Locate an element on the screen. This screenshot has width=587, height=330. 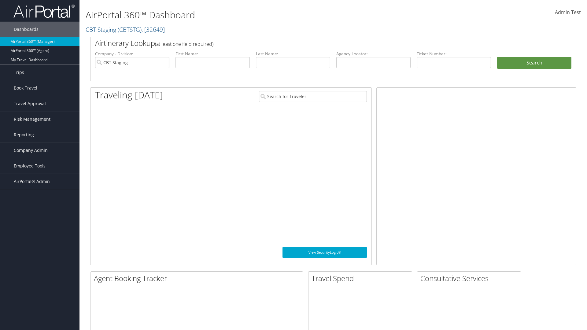
span: Risk Management is located at coordinates (32, 119).